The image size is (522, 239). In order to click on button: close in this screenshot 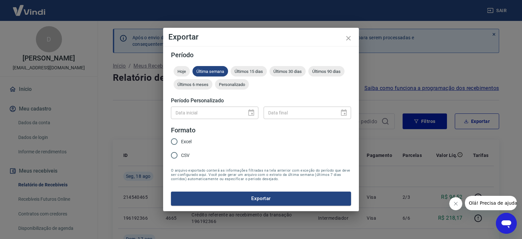, I will do `click(349, 38)`.